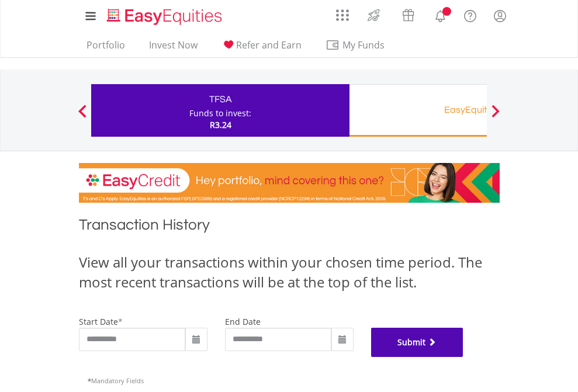 The height and width of the screenshot is (392, 578). Describe the element at coordinates (106, 48) in the screenshot. I see `a: Portfolio` at that location.